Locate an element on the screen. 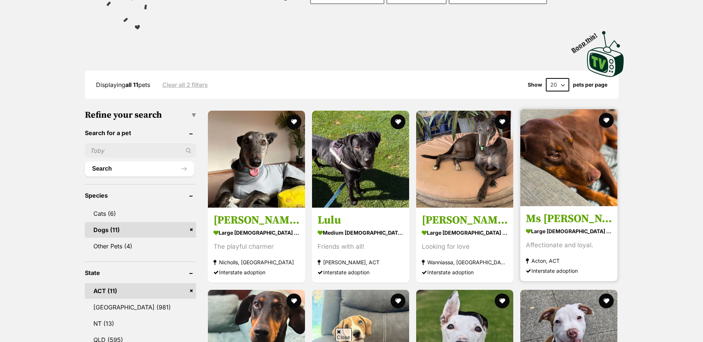  h3: Lulu is located at coordinates (361, 221).